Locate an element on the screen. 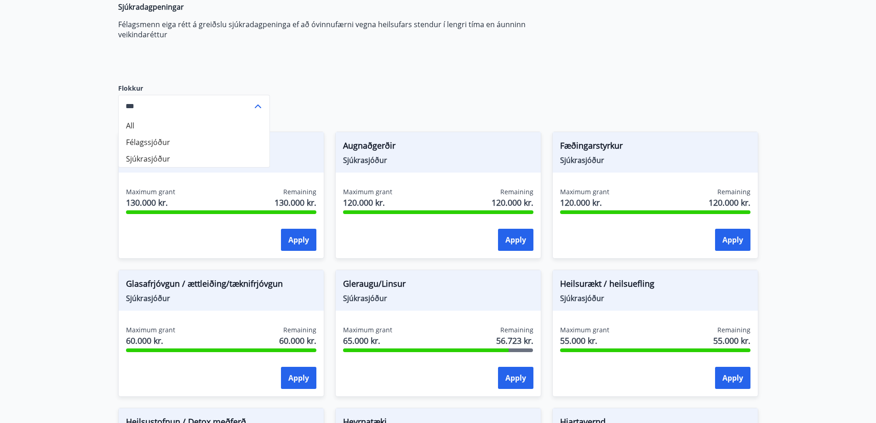 This screenshot has height=423, width=876. li: Sjúkrasjóður is located at coordinates (194, 159).